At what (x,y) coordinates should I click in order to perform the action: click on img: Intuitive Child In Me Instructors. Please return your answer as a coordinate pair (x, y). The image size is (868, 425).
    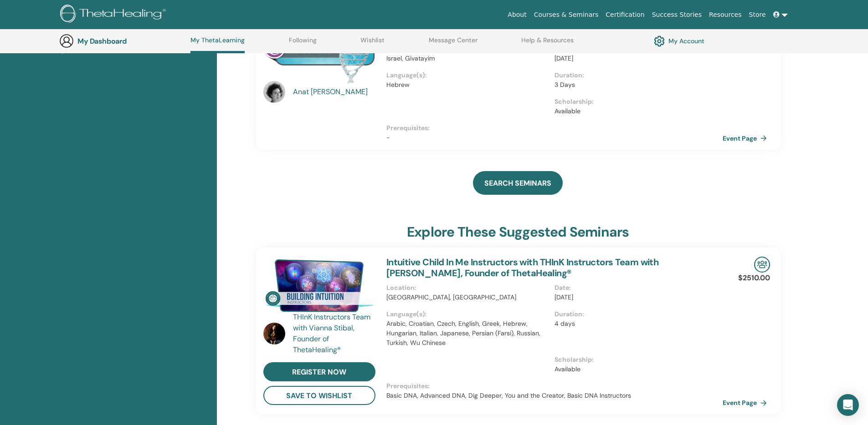
    Looking at the image, I should click on (320, 286).